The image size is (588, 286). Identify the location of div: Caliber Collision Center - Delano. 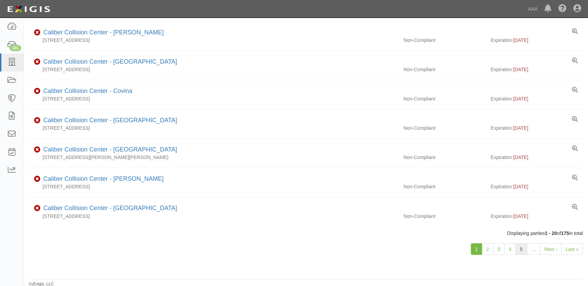
(109, 121).